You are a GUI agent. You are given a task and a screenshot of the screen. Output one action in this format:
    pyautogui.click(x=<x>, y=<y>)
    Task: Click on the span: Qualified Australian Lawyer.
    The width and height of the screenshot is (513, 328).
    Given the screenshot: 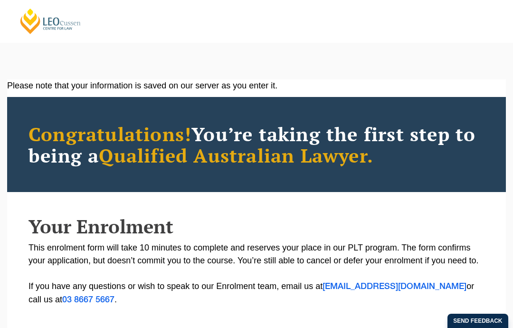 What is the action you would take?
    pyautogui.click(x=236, y=155)
    